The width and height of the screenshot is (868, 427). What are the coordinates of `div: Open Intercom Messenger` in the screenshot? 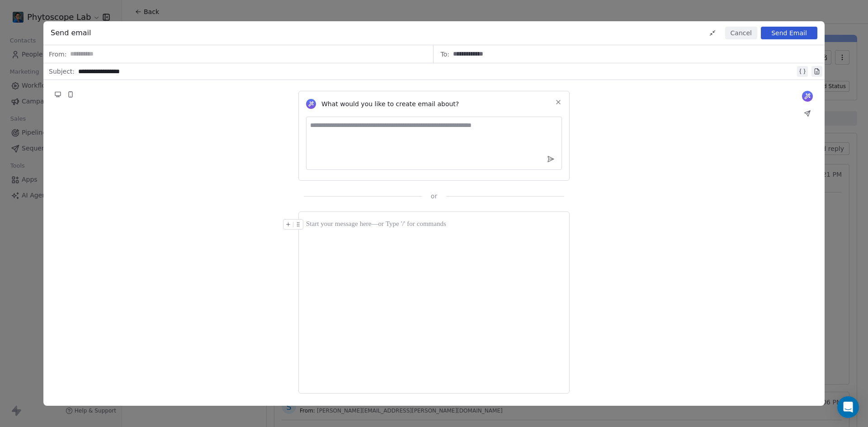 It's located at (848, 407).